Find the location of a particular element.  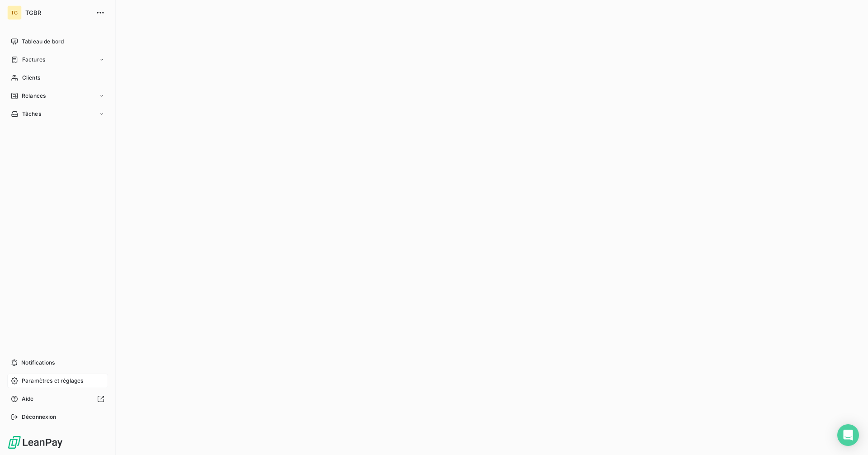

span: Paramètres et réglages is located at coordinates (53, 381).